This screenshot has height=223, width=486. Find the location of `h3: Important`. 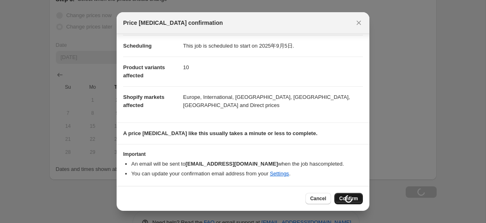

h3: Important is located at coordinates (243, 154).